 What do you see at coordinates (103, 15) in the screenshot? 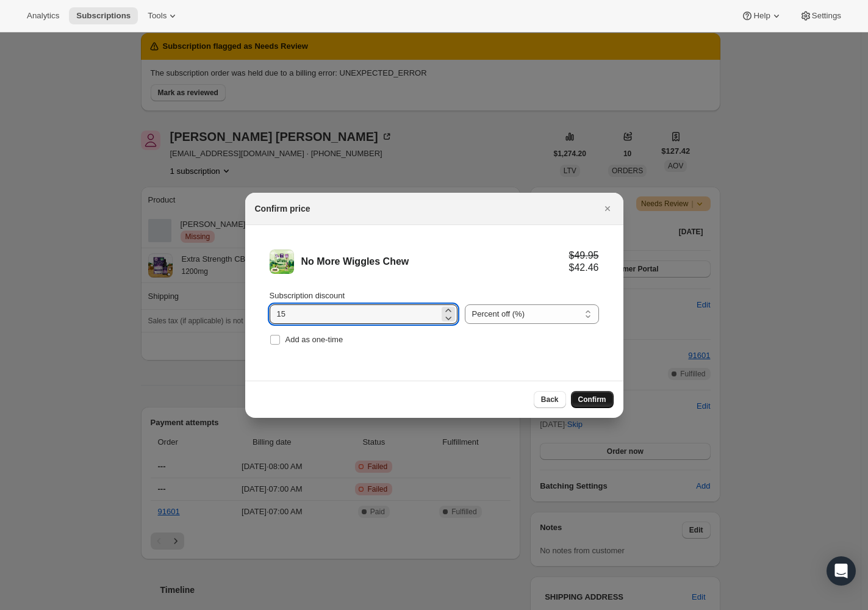
I see `span: Subscriptions` at bounding box center [103, 15].